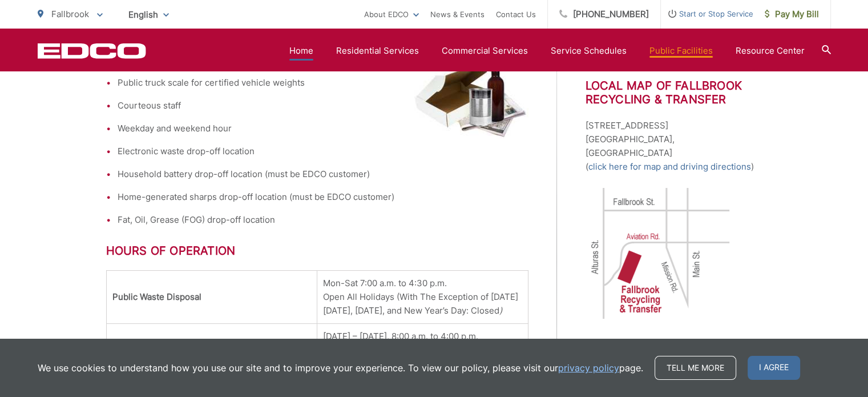  Describe the element at coordinates (92, 50) in the screenshot. I see `a: EDCD logo. Return to the homepage.` at that location.